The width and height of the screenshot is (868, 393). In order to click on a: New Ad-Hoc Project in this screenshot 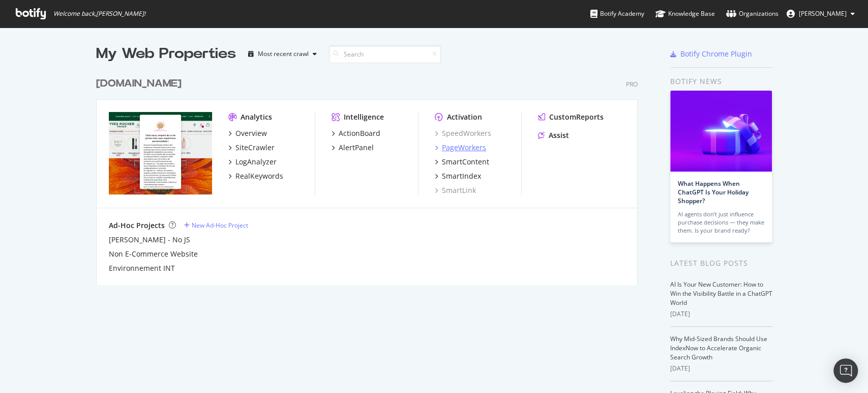, I will do `click(216, 225)`.